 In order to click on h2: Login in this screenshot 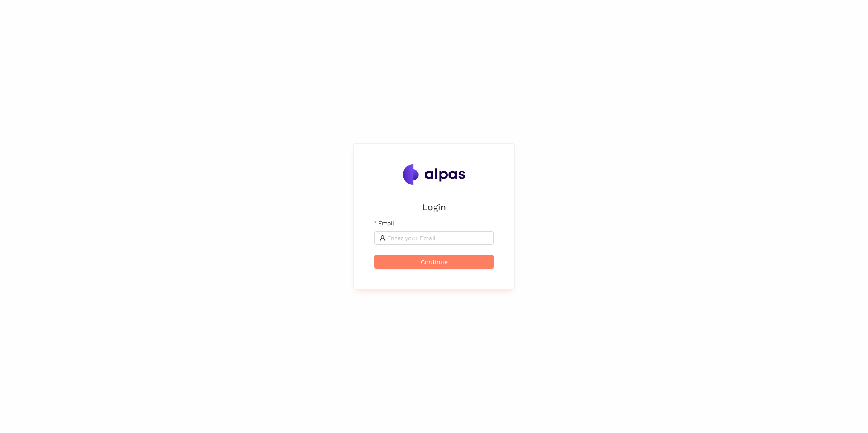, I will do `click(434, 207)`.